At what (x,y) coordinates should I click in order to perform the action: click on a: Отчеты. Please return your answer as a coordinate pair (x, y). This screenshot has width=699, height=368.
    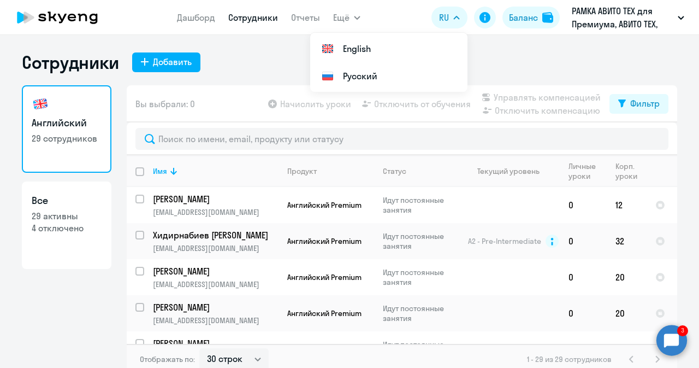
    Looking at the image, I should click on (305, 17).